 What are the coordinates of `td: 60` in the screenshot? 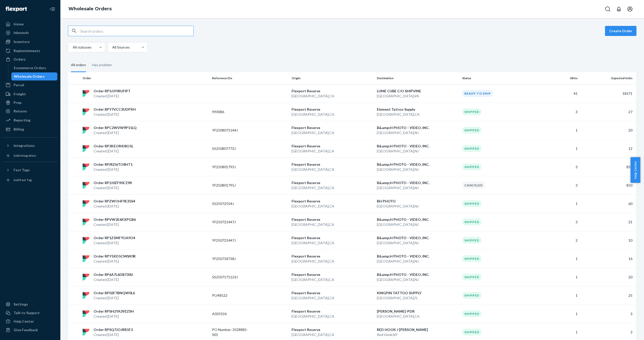 It's located at (608, 204).